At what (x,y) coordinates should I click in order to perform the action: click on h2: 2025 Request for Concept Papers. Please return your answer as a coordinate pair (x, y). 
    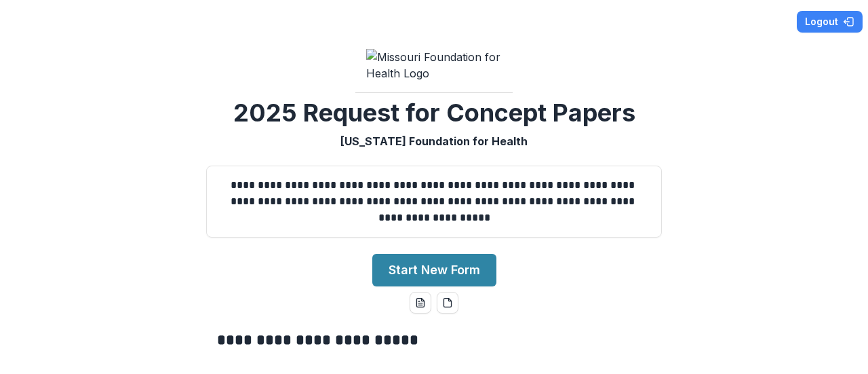
    Looking at the image, I should click on (434, 113).